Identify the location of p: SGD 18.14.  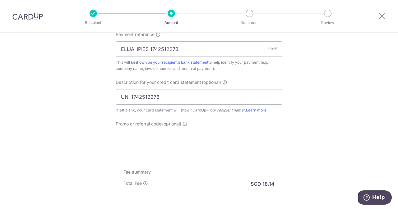
(262, 184).